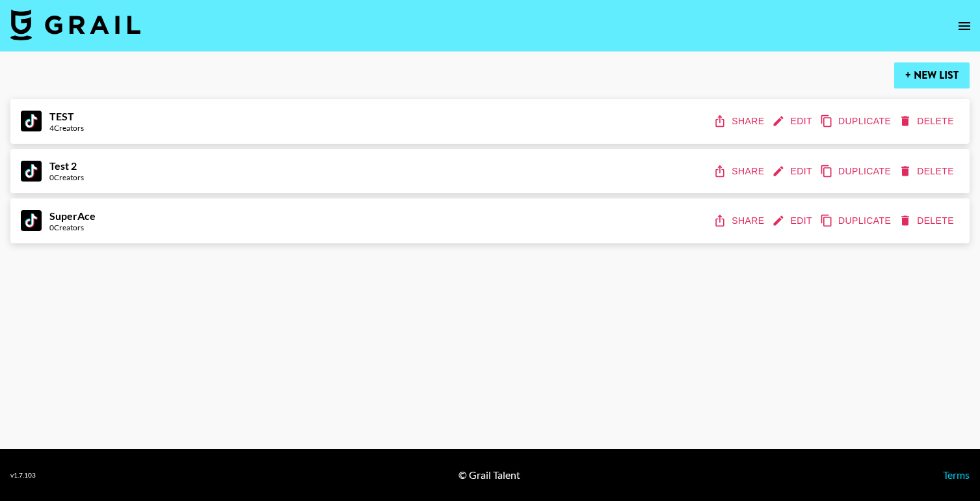 Image resolution: width=980 pixels, height=501 pixels. I want to click on button: + New List, so click(932, 76).